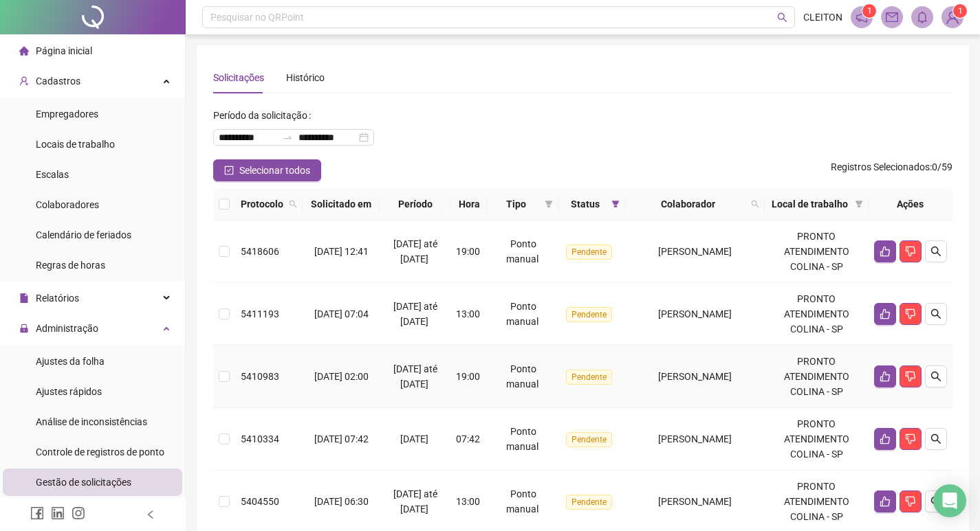 This screenshot has height=531, width=980. I want to click on span: 5410334, so click(259, 439).